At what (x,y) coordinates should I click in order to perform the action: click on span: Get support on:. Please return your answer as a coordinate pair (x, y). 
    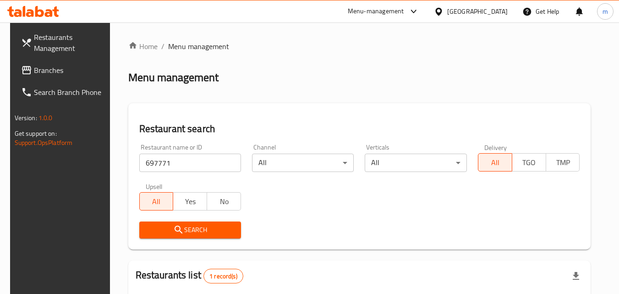
    Looking at the image, I should click on (36, 133).